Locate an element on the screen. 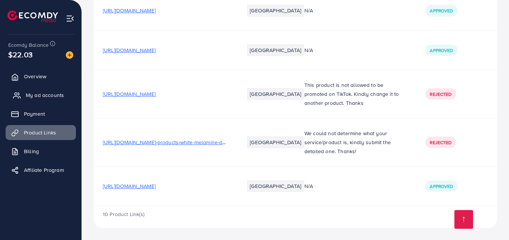 Image resolution: width=509 pixels, height=240 pixels. img: image is located at coordinates (70, 55).